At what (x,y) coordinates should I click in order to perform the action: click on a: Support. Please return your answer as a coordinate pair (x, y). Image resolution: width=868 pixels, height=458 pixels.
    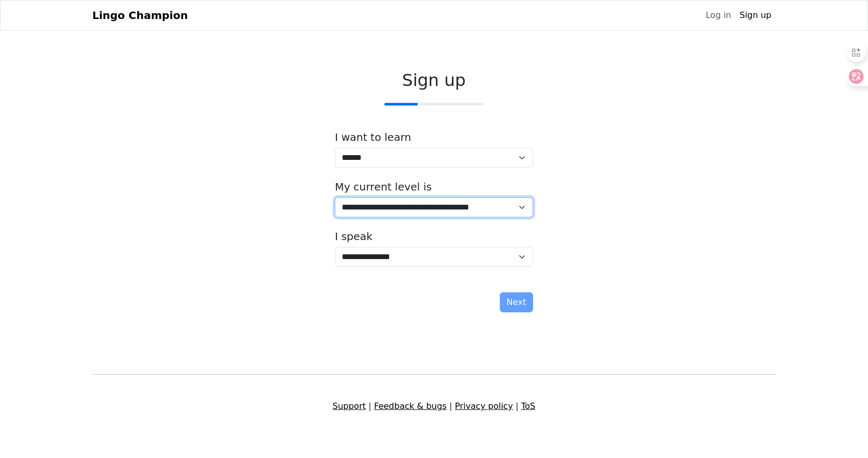
    Looking at the image, I should click on (349, 406).